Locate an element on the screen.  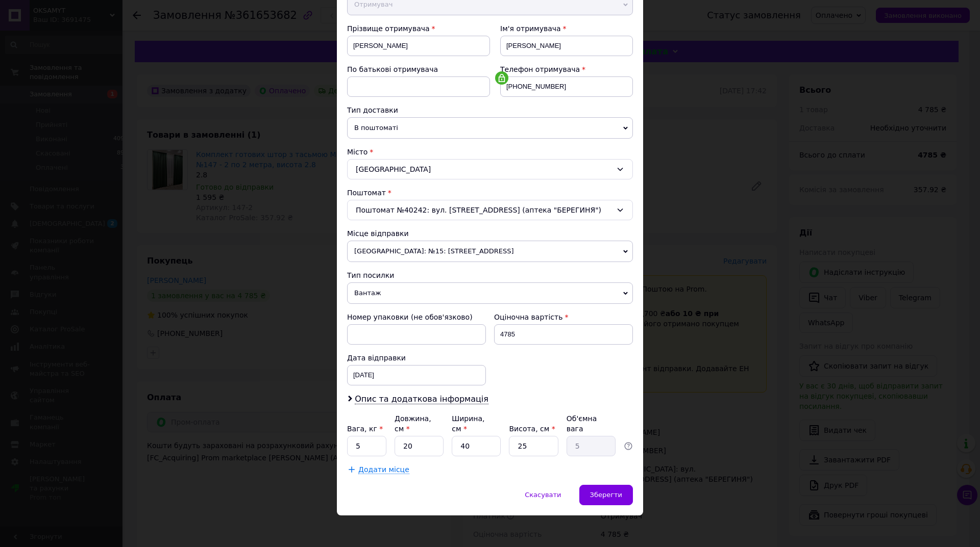
span: По батькові отримувача is located at coordinates (393, 69).